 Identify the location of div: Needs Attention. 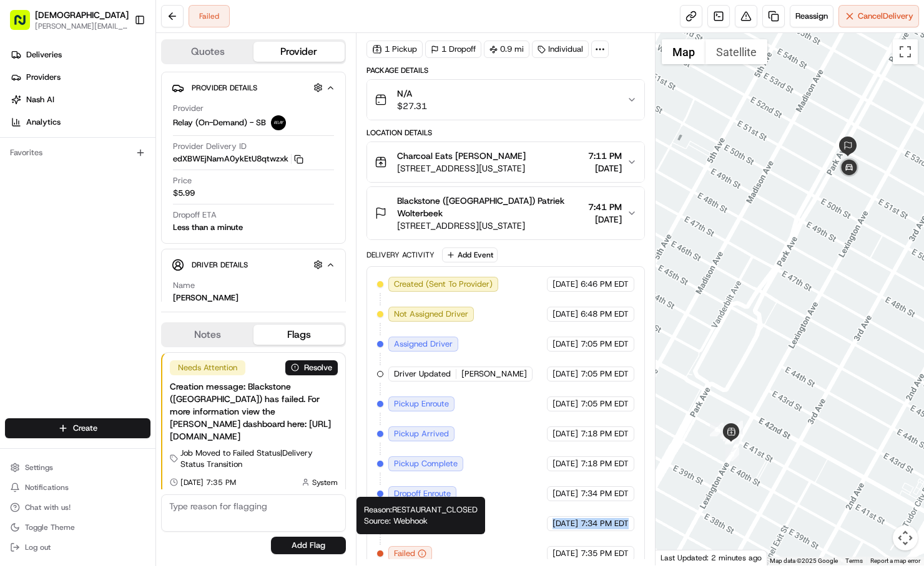
(207, 368).